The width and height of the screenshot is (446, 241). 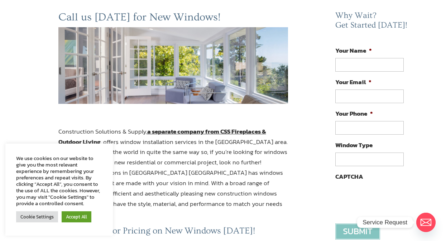 I want to click on label: CAPTCHA, so click(x=349, y=177).